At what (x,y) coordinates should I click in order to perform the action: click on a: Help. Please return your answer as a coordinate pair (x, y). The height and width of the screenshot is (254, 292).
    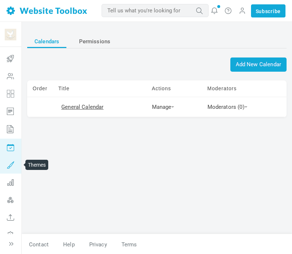
    Looking at the image, I should click on (69, 244).